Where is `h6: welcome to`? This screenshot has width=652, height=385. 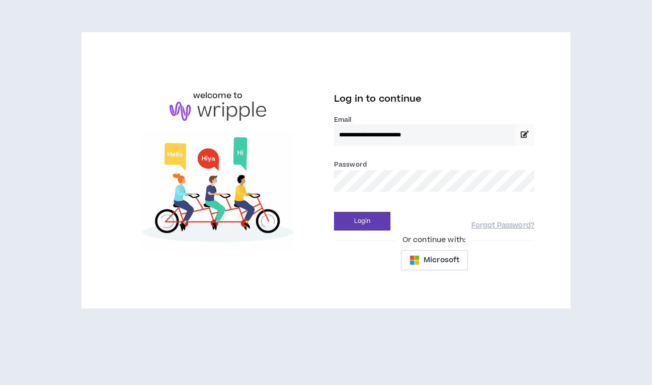
h6: welcome to is located at coordinates (218, 96).